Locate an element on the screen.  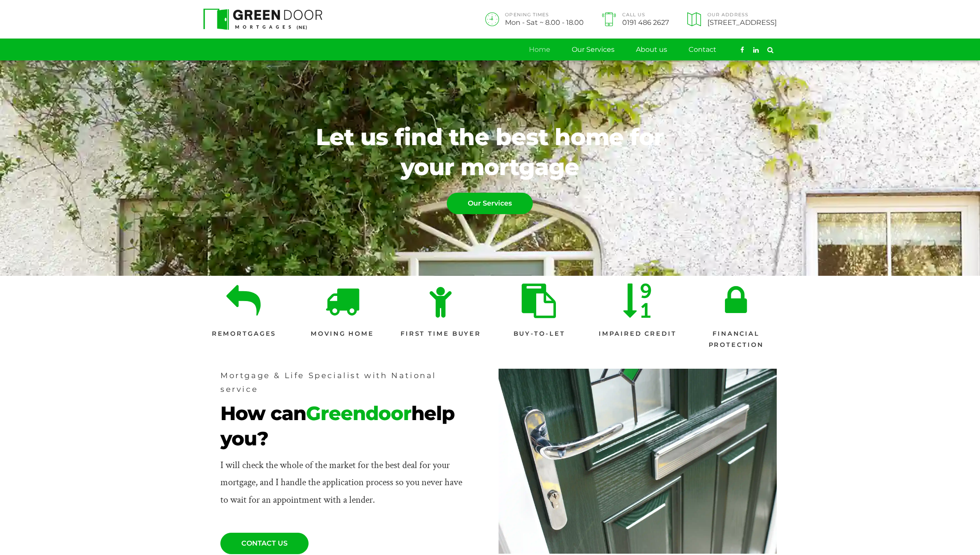
a: CONTACT US is located at coordinates (265, 543).